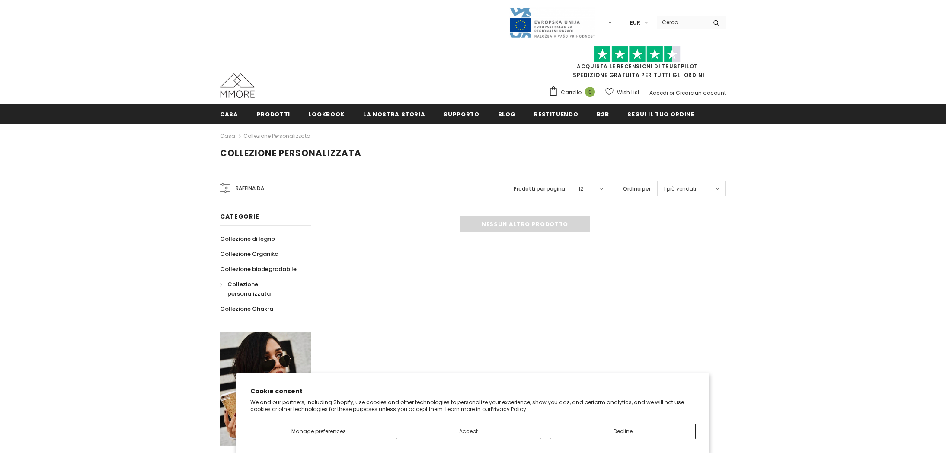  What do you see at coordinates (661, 114) in the screenshot?
I see `span: Segui il tuo ordine` at bounding box center [661, 114].